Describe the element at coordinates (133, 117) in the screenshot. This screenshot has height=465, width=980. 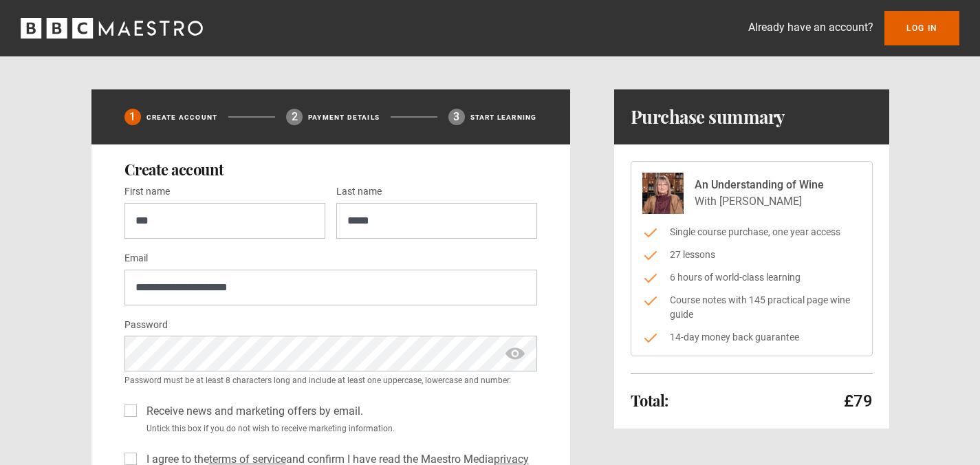
I see `div: 1` at that location.